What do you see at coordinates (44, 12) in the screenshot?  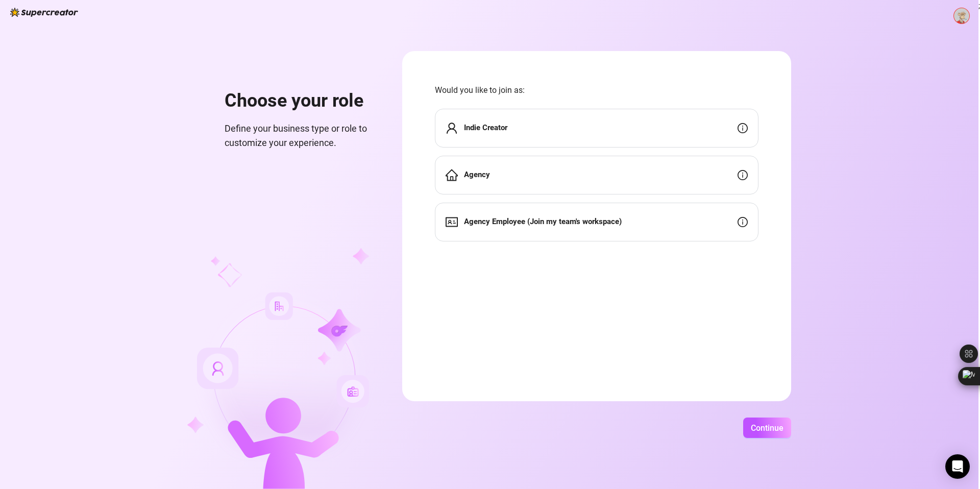 I see `img: logo` at bounding box center [44, 12].